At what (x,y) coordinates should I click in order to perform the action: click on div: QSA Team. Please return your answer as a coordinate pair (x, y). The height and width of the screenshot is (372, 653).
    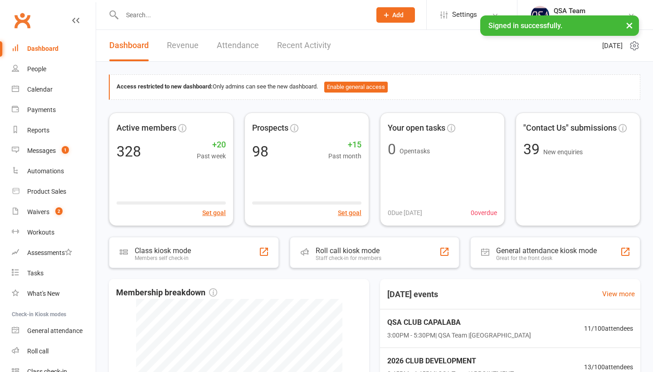
    Looking at the image, I should click on (581, 11).